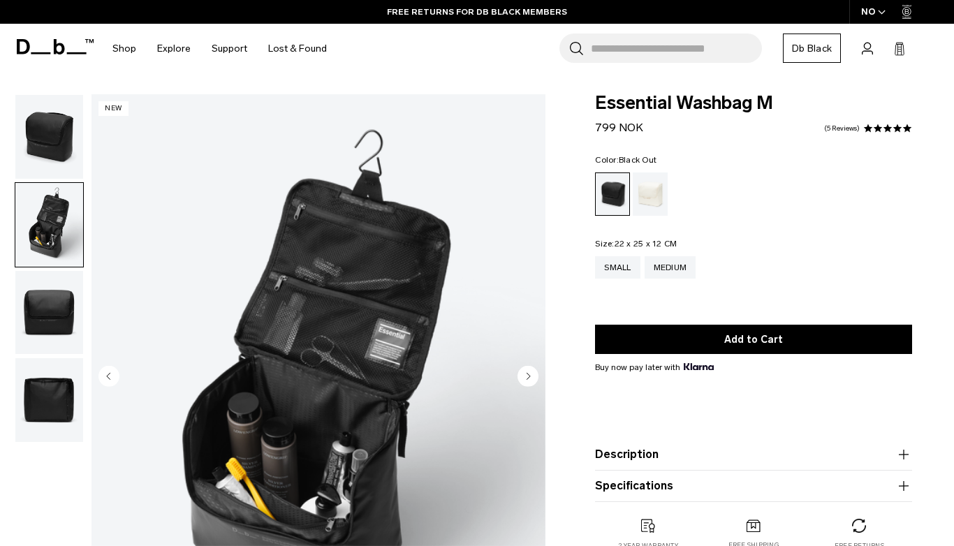 The height and width of the screenshot is (546, 954). What do you see at coordinates (754, 339) in the screenshot?
I see `button: Add to Cart` at bounding box center [754, 339].